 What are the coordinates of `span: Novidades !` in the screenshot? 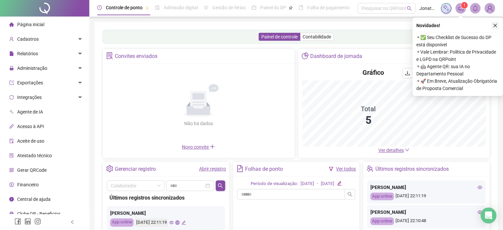 It's located at (429, 25).